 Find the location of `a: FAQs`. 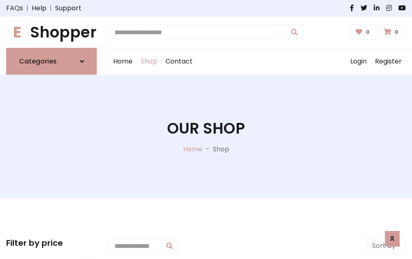

a: FAQs is located at coordinates (14, 8).